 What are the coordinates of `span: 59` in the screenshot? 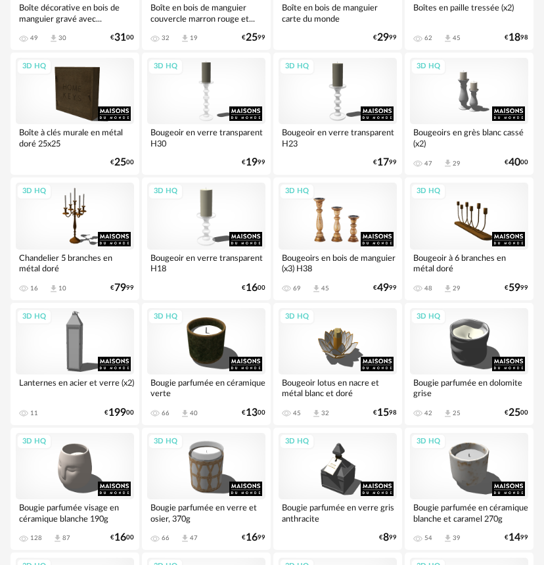 It's located at (515, 288).